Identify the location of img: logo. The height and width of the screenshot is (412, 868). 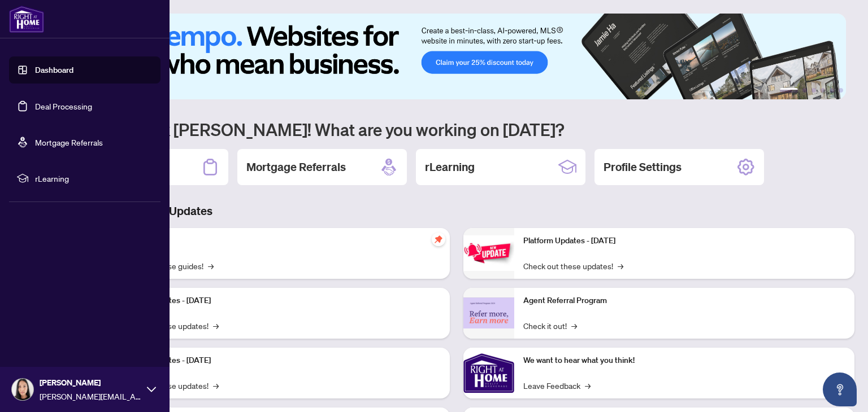
(27, 19).